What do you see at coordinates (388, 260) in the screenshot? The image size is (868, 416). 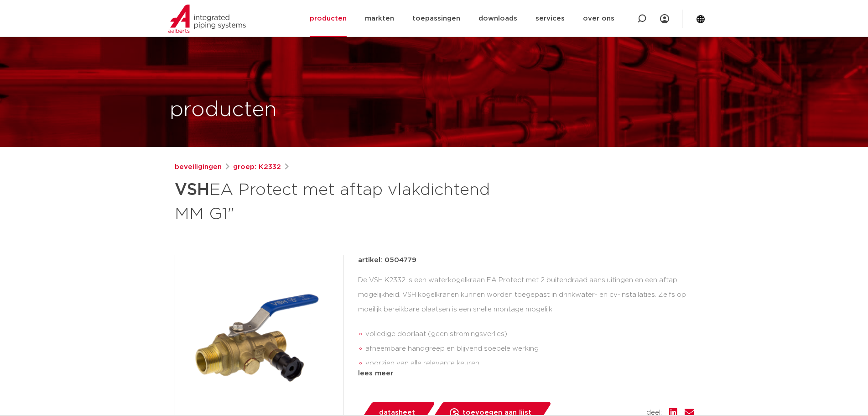 I see `p: artikel: 0504779` at bounding box center [388, 260].